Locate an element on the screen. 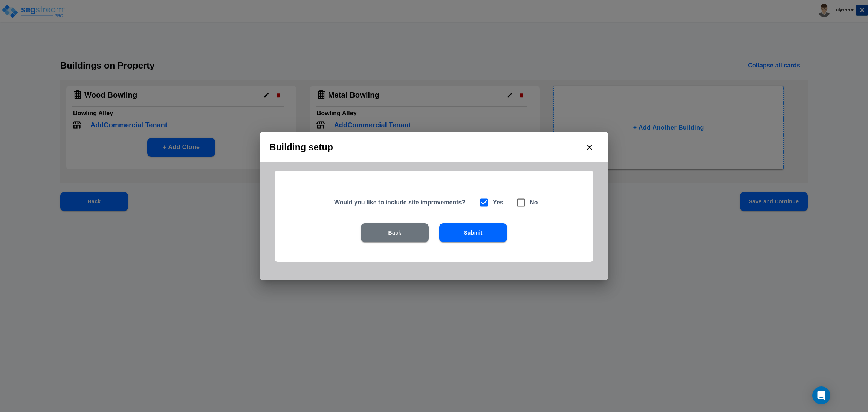  button: close is located at coordinates (590, 147).